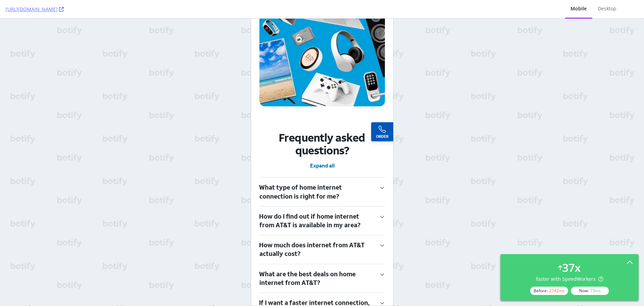 The height and width of the screenshot is (306, 644). What do you see at coordinates (71, 202) in the screenshot?
I see `button: How do I find out if home internet from AT&T is available in my area?` at bounding box center [71, 202].